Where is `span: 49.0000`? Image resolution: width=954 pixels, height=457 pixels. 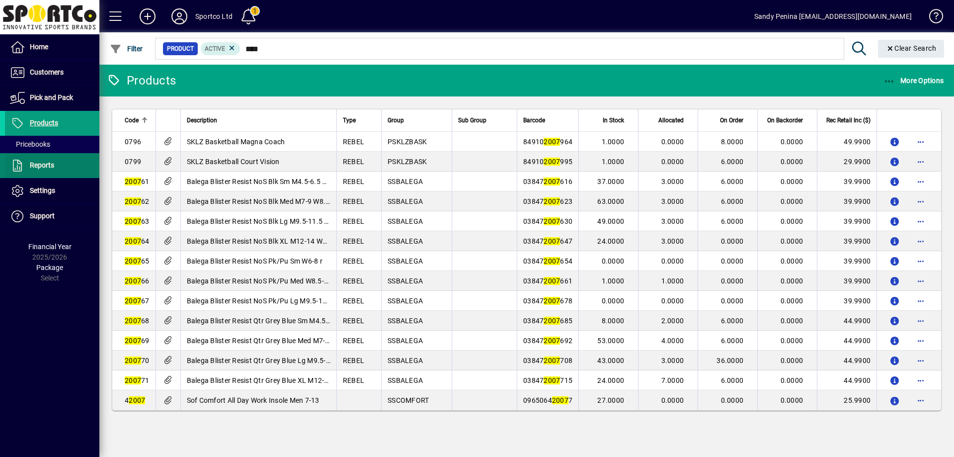 span: 49.0000 is located at coordinates (611, 221).